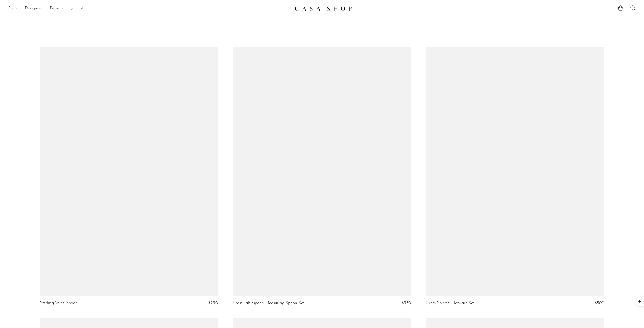  Describe the element at coordinates (149, 9) in the screenshot. I see `ul: NEW HEADER MENU` at that location.